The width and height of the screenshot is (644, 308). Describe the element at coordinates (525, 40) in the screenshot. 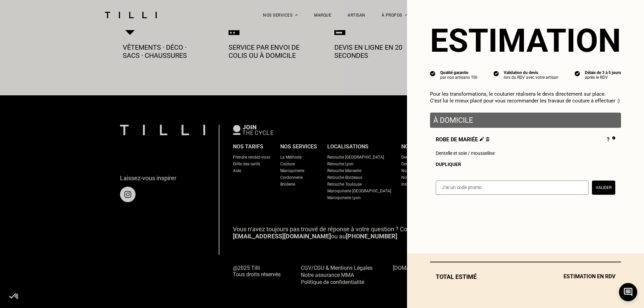

I see `section: Estimation` at that location.